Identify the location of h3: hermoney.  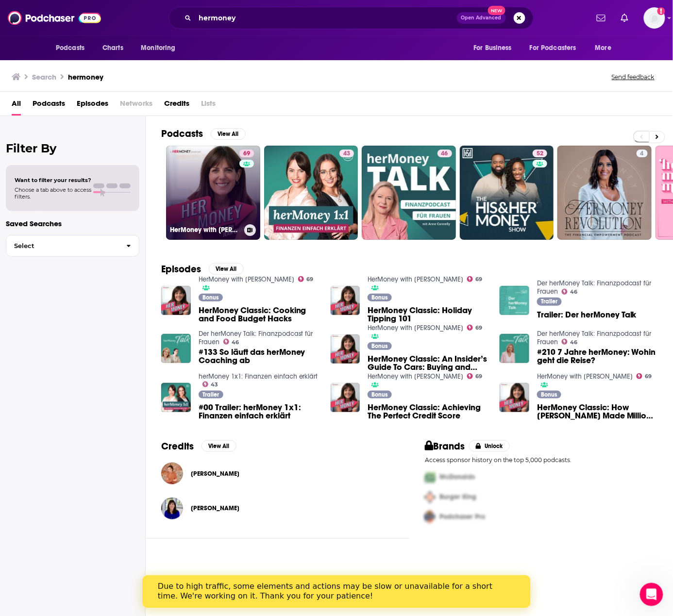
(85, 77).